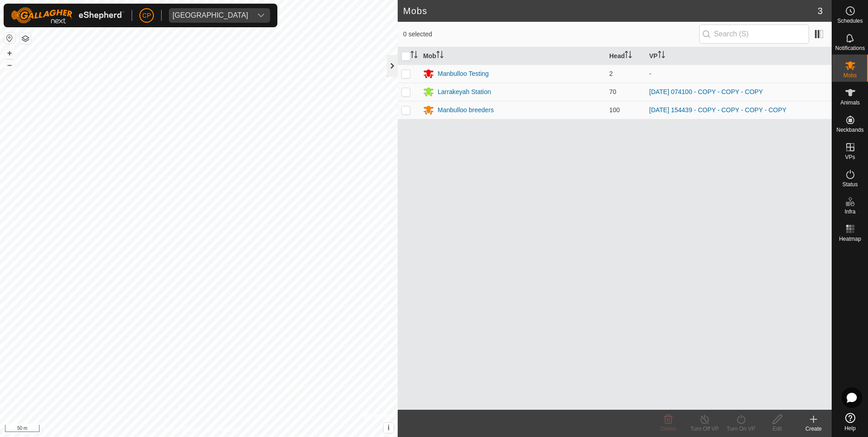 The image size is (868, 437). I want to click on div: Larrakeyah Station, so click(465, 92).